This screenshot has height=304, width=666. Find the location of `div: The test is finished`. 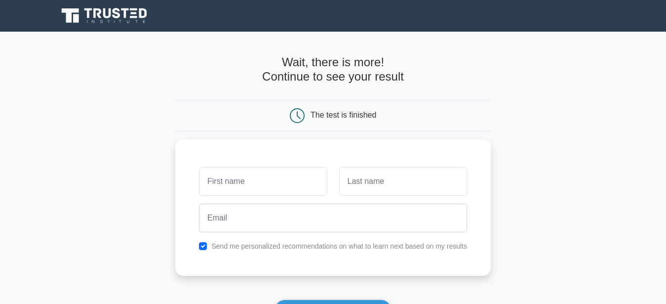

div: The test is finished is located at coordinates (343, 115).